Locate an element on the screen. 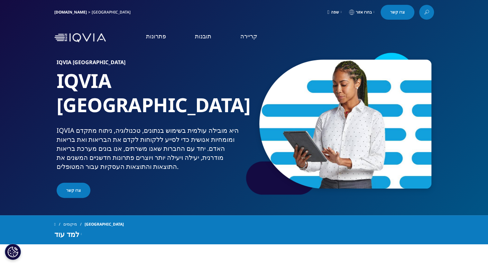  span: למד עוד is located at coordinates (67, 234).